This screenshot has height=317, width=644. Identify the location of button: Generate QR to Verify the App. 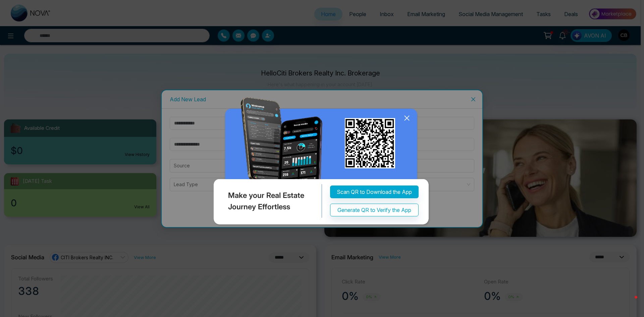
(374, 210).